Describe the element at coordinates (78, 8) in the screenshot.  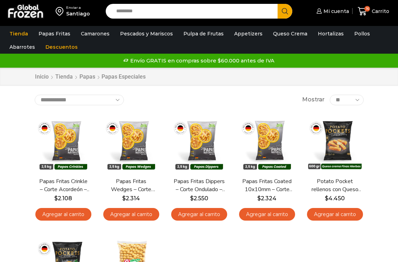
I see `div: Enviar a` at that location.